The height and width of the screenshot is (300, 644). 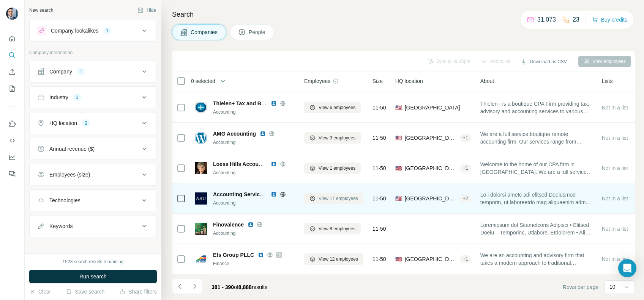 What do you see at coordinates (338, 260) in the screenshot?
I see `span: View 12 employees` at bounding box center [338, 260].